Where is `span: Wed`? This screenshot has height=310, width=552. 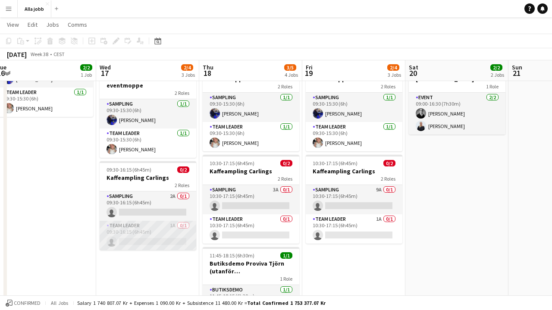 span: Wed is located at coordinates (105, 67).